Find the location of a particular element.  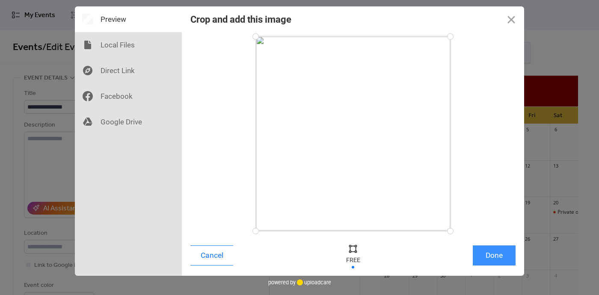

div: Google Drive is located at coordinates (128, 122).